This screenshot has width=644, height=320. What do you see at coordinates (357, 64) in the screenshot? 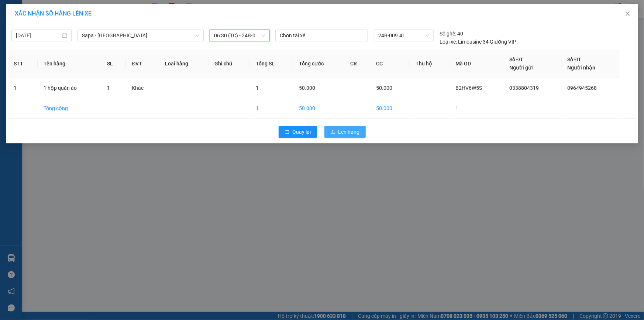
I see `th: CR` at bounding box center [357, 64].